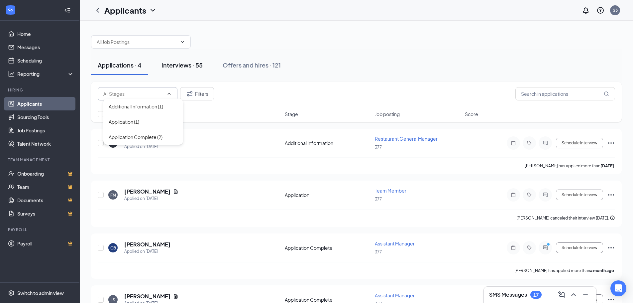 The image size is (633, 303). I want to click on a: DocumentsCrown, so click(46, 200).